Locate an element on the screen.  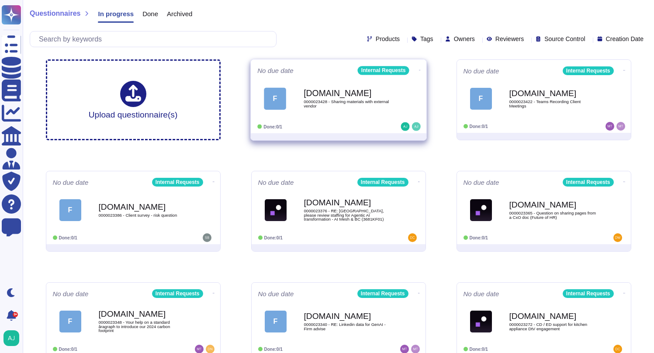
div: Upload questionnaire(s) is located at coordinates (133, 100).